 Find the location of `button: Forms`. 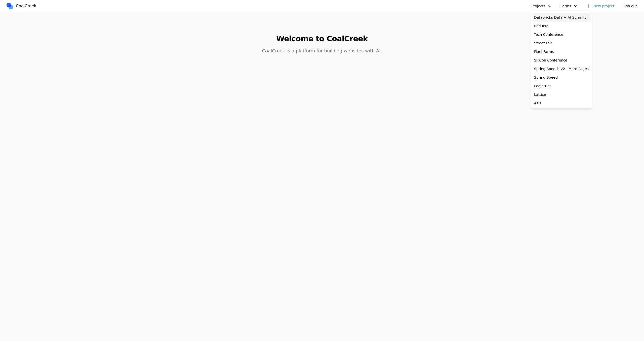

button: Forms is located at coordinates (569, 6).